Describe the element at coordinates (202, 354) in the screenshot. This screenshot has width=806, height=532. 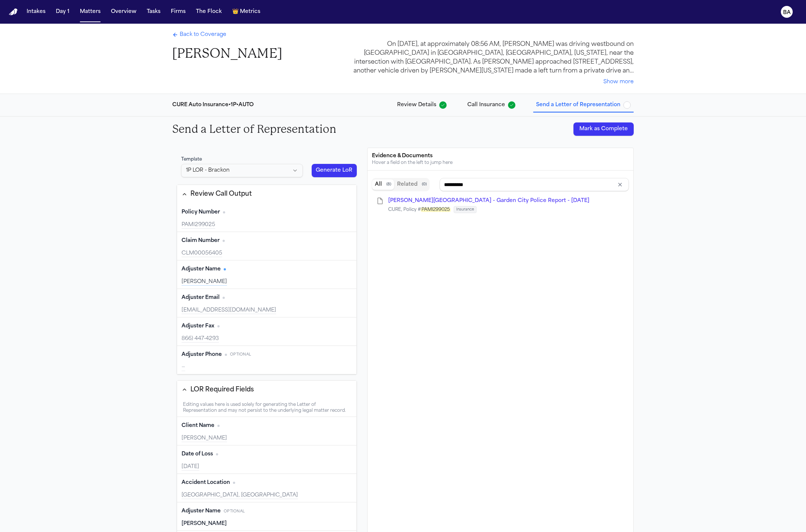
I see `span: Adjuster Phone` at that location.